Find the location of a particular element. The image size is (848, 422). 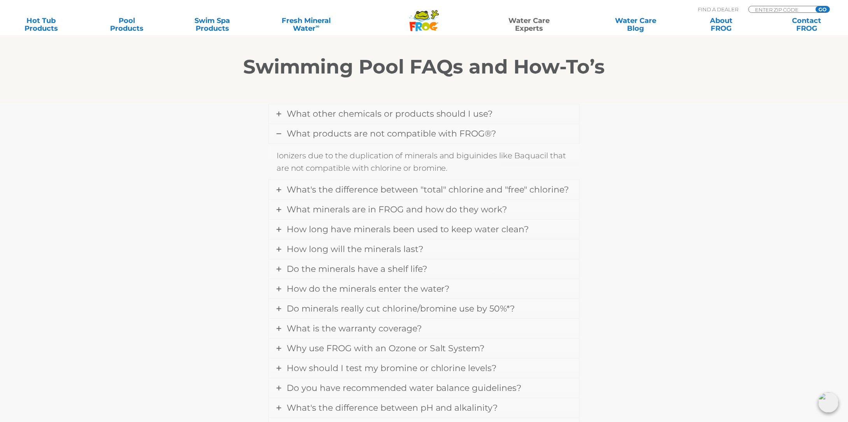

a: How do the minerals enter the water? is located at coordinates (424, 289).